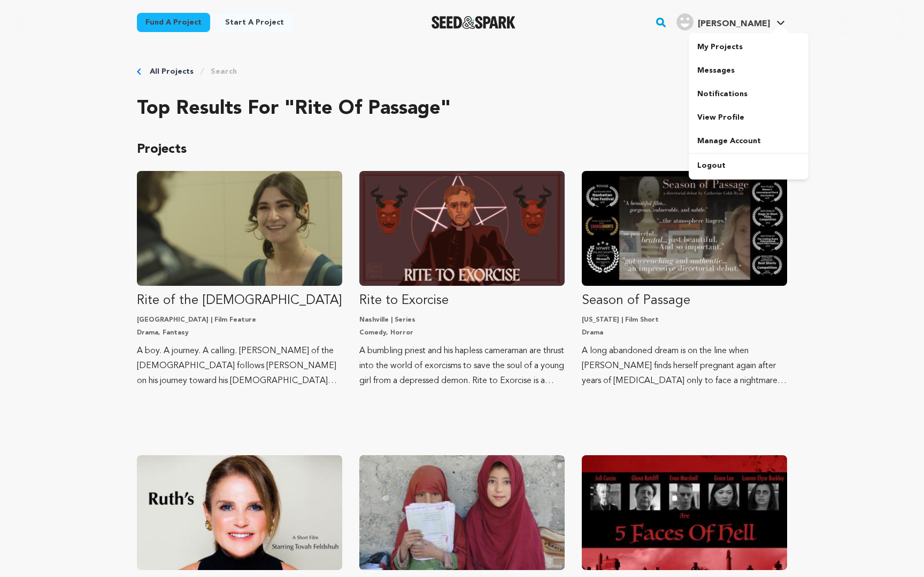  Describe the element at coordinates (239, 333) in the screenshot. I see `p: Drama, Fantasy` at that location.